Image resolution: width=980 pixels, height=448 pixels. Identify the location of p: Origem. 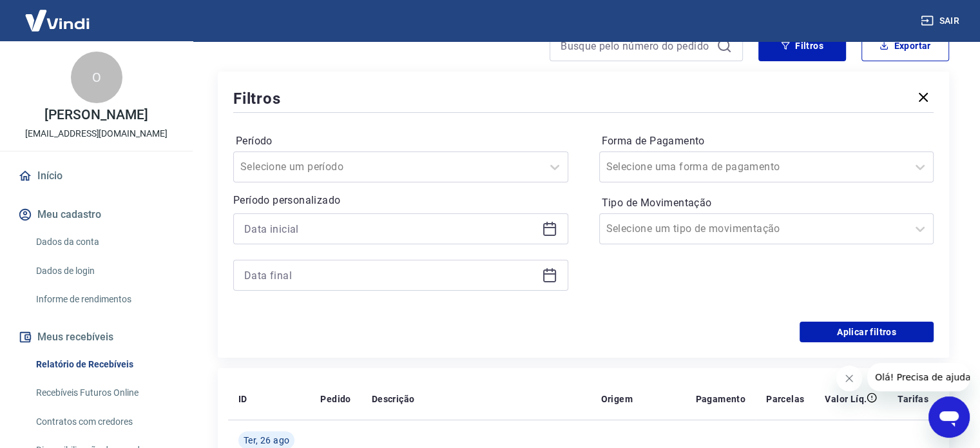
(617, 399).